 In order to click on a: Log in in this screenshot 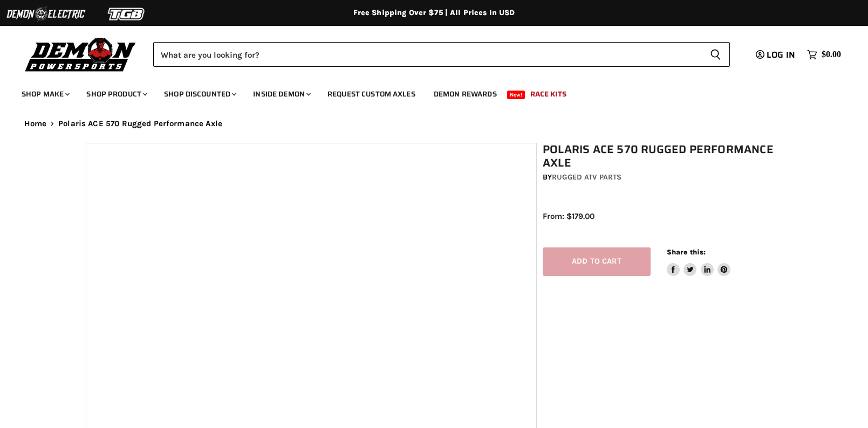, I will do `click(776, 55)`.